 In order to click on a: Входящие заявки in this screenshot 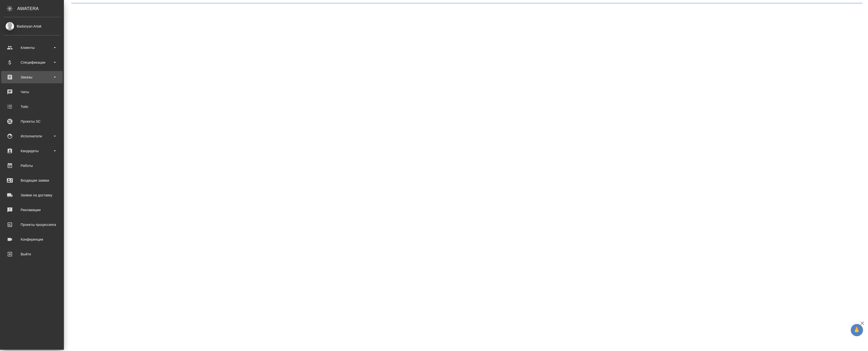, I will do `click(32, 180)`.